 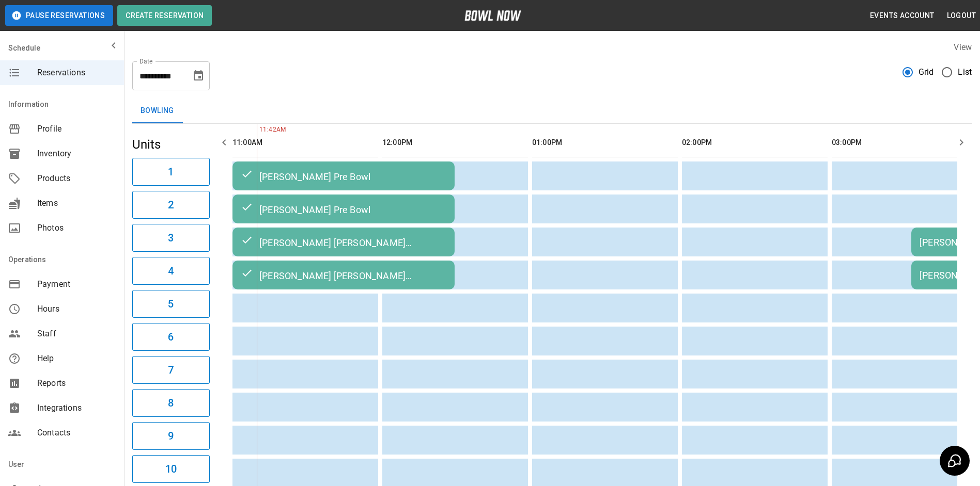 I want to click on span: Reservations, so click(x=76, y=73).